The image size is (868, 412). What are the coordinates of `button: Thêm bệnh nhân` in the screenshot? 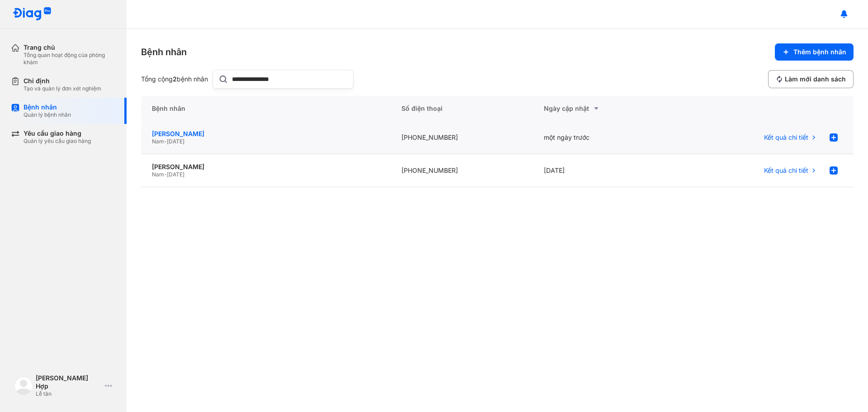 It's located at (814, 52).